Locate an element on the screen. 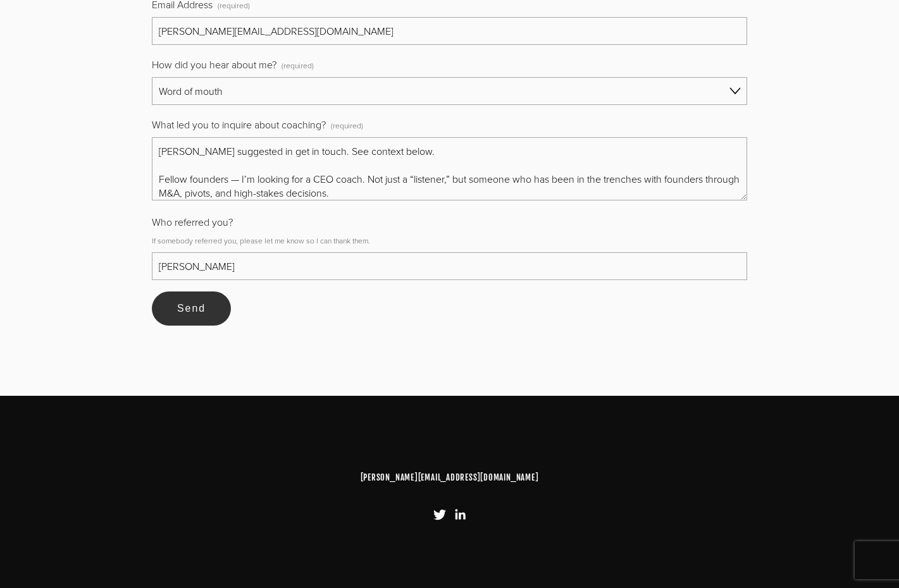 The image size is (899, 588). button: SendSend is located at coordinates (191, 309).